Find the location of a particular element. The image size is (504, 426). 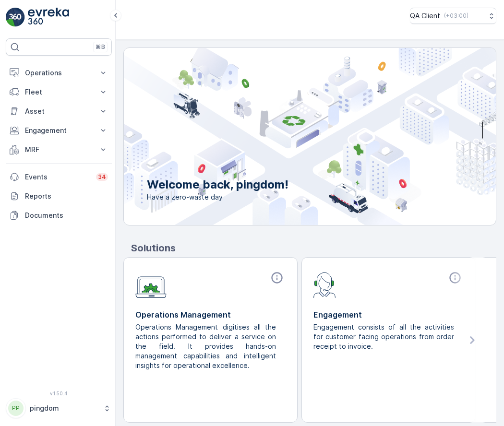

p: 34 is located at coordinates (102, 177).